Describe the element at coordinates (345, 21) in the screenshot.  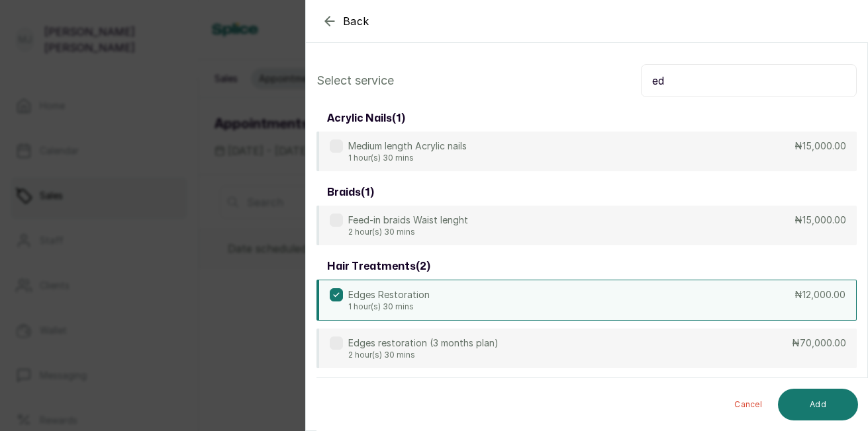
I see `button: Back` at that location.